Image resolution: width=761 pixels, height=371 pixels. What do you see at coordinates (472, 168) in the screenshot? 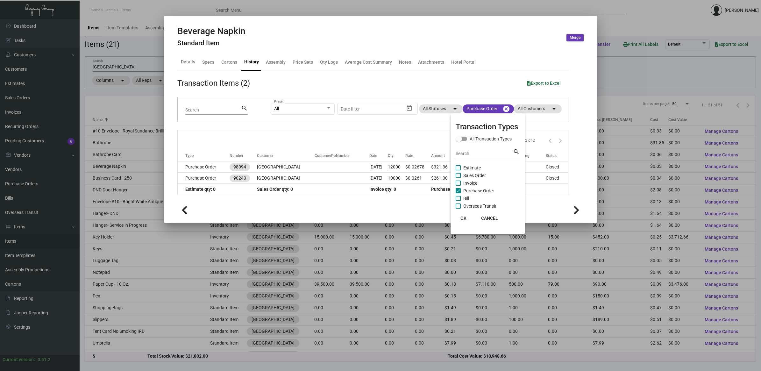
I see `span: Estimate` at bounding box center [472, 168].